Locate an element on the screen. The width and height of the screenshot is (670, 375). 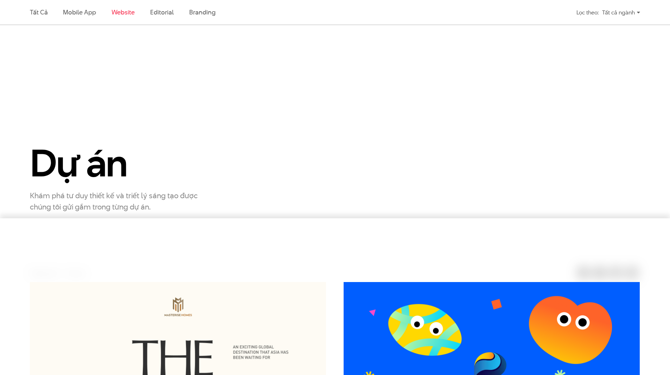
a: Tất cả is located at coordinates (39, 12).